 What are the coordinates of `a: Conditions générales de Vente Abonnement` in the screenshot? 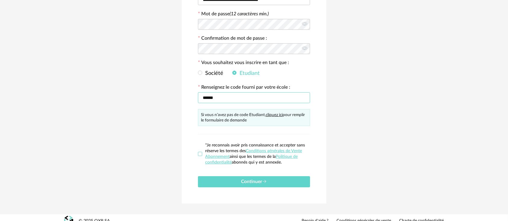 It's located at (253, 154).